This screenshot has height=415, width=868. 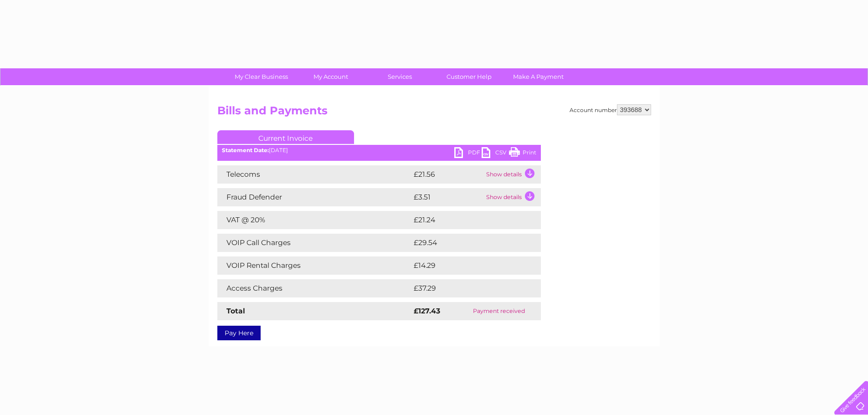 I want to click on a: Pay Here, so click(x=239, y=333).